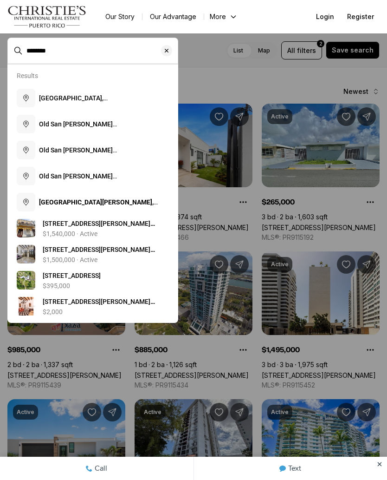 The width and height of the screenshot is (387, 480). Describe the element at coordinates (173, 17) in the screenshot. I see `a: Our Advantage` at that location.